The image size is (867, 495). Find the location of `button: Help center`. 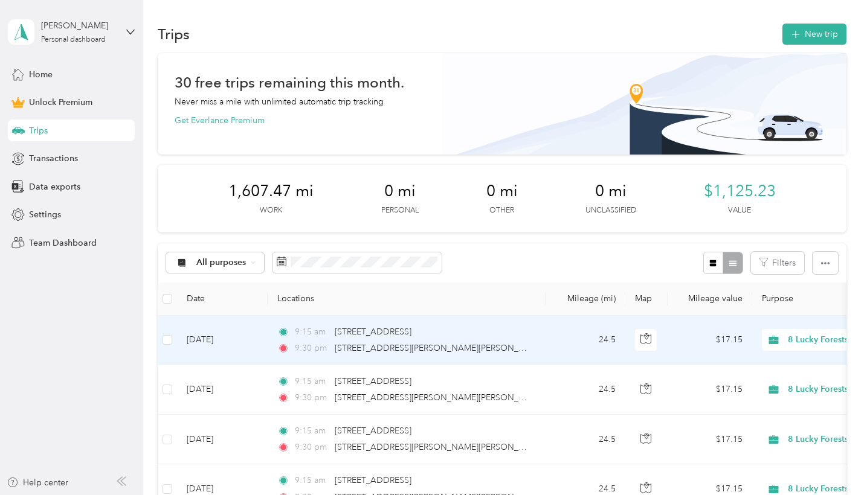

button: Help center is located at coordinates (37, 483).